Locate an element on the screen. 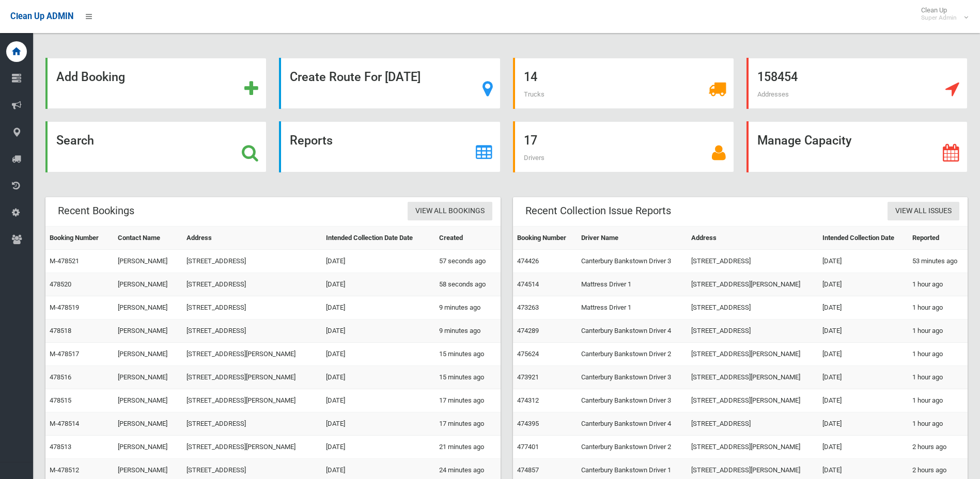 The image size is (980, 479). span: Addresses is located at coordinates (773, 94).